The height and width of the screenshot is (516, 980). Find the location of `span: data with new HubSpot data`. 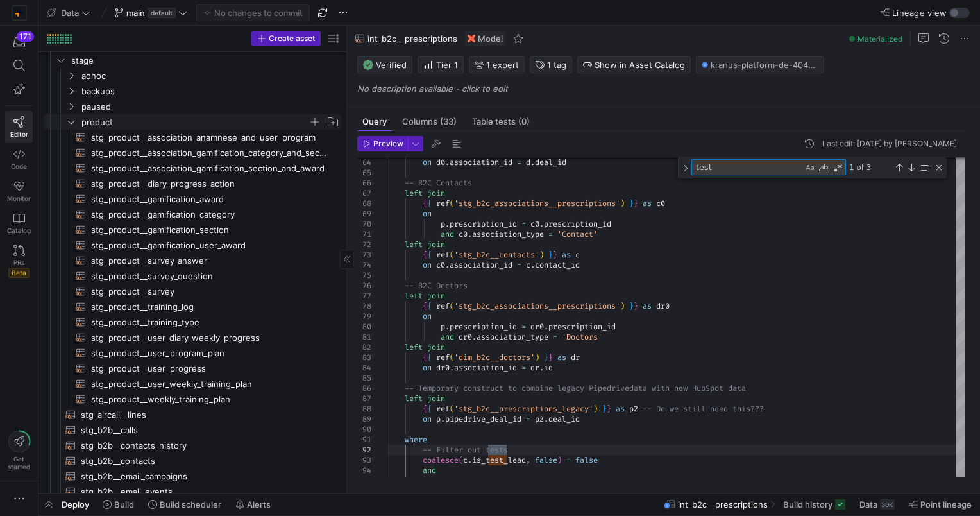

span: data with new HubSpot data is located at coordinates (687, 388).